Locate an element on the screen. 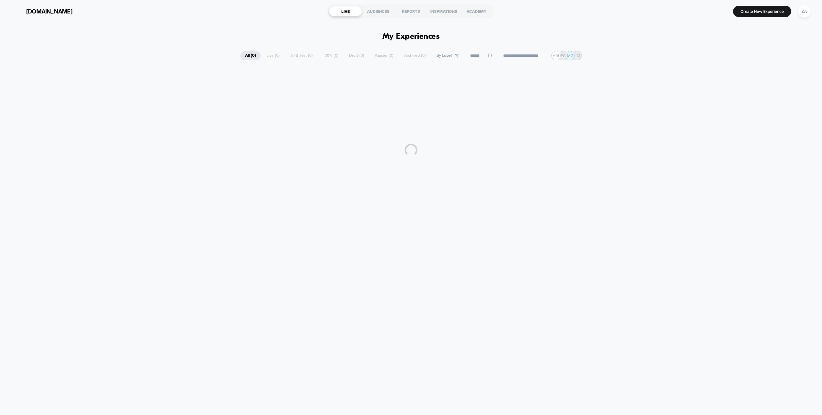  div: INSPIRATIONS is located at coordinates (444, 11).